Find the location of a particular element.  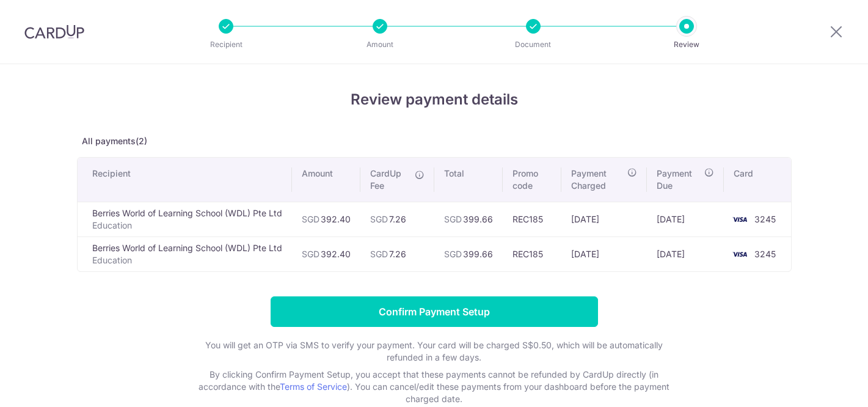

p: Review is located at coordinates (687, 45).